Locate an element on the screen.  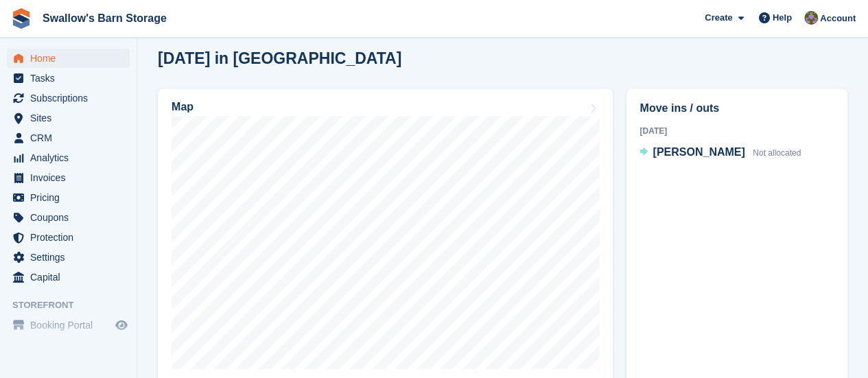
span: Create is located at coordinates (718, 18).